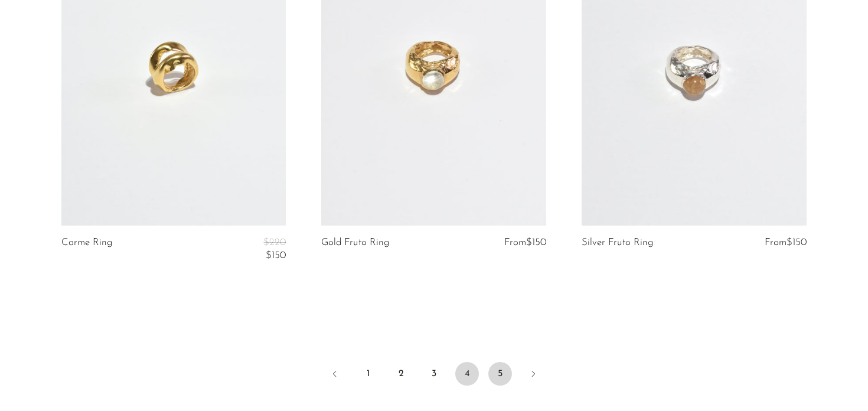 The height and width of the screenshot is (411, 868). Describe the element at coordinates (355, 243) in the screenshot. I see `a: Gold Fruto Ring` at that location.